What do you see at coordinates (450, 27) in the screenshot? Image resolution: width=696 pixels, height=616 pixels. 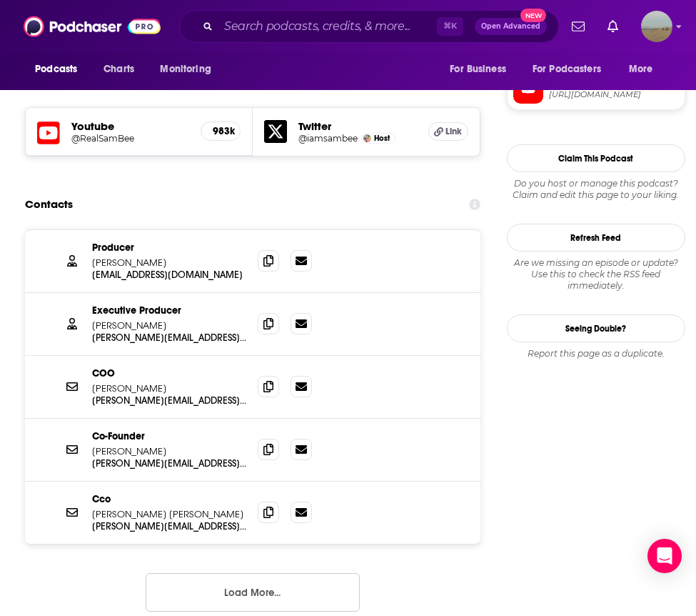 I see `span: ⌘ K` at bounding box center [450, 27].